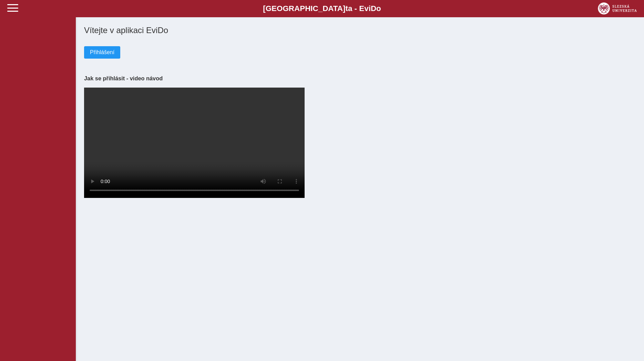 The image size is (644, 361). I want to click on span: t, so click(346, 8).